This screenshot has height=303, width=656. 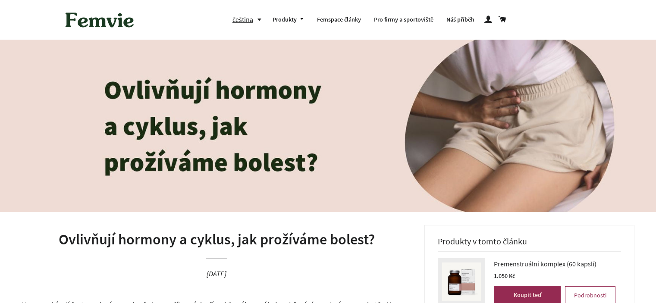 I want to click on img: Femvie, so click(x=100, y=20).